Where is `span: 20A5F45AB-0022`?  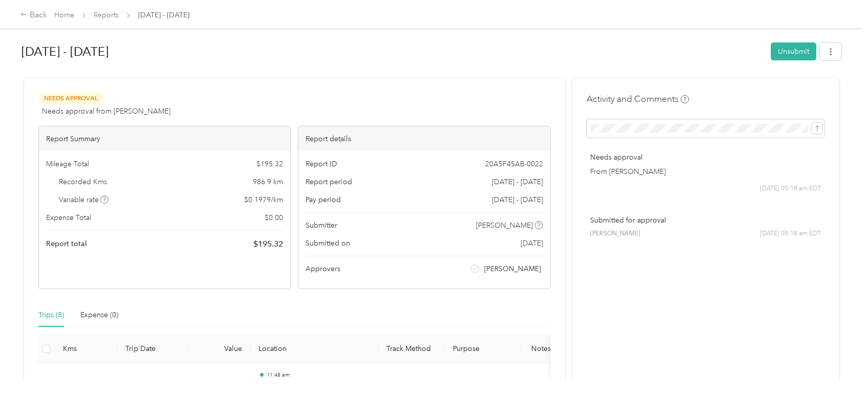
span: 20A5F45AB-0022 is located at coordinates (514, 164).